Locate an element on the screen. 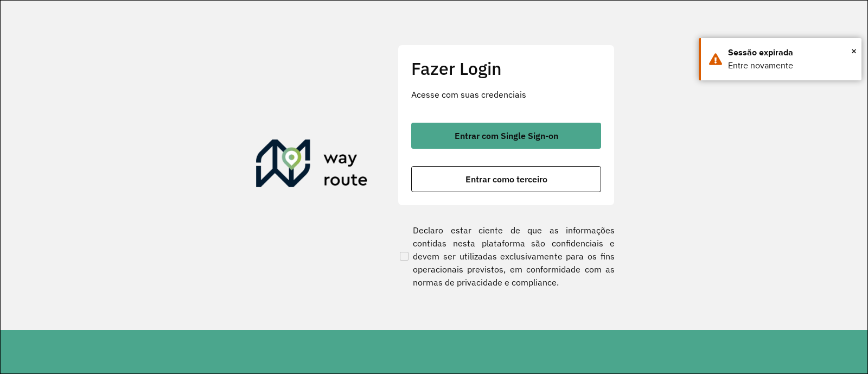  div: Sessão expirada is located at coordinates (790, 53).